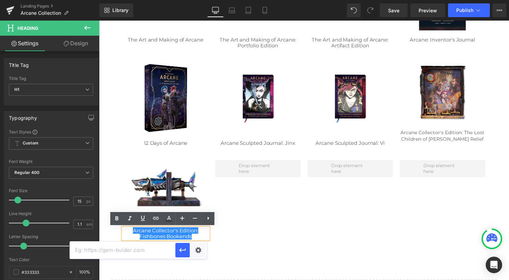  What do you see at coordinates (216, 10) in the screenshot?
I see `a: Desktop` at bounding box center [216, 10].